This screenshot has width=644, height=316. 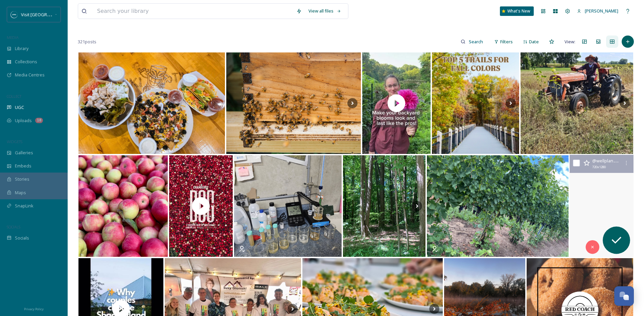 What do you see at coordinates (14, 96) in the screenshot?
I see `span: COLLECT` at bounding box center [14, 96].